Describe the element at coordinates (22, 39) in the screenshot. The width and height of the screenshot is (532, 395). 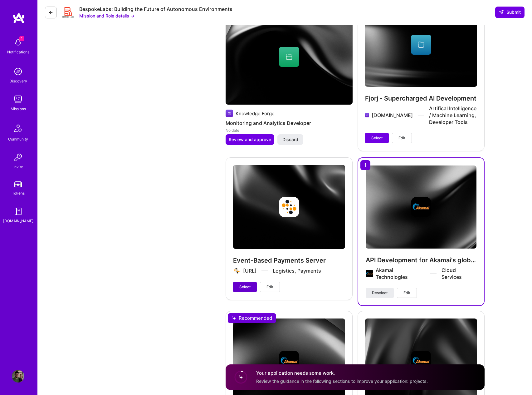
I see `span: 1` at that location.